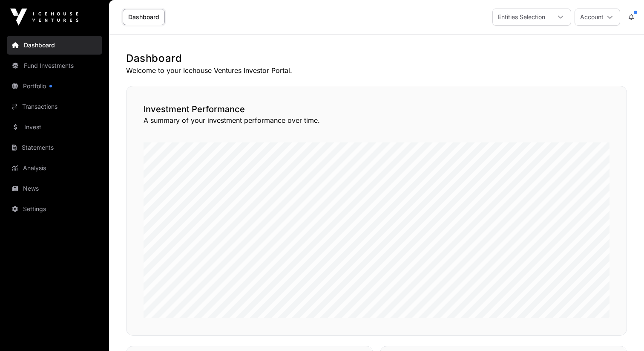  What do you see at coordinates (54, 106) in the screenshot?
I see `a: Transactions` at bounding box center [54, 106].